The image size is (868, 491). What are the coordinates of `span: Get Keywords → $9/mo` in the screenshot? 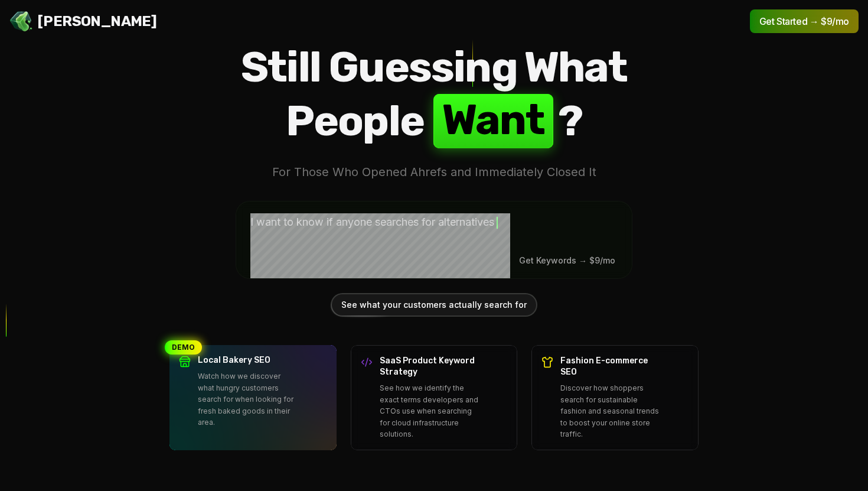 It's located at (566, 260).